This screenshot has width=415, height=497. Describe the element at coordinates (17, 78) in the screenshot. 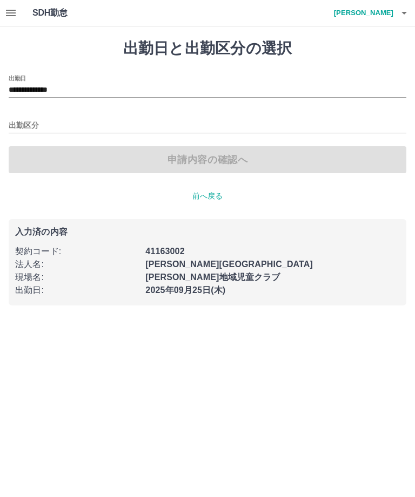

I see `label: 出勤日` at that location.